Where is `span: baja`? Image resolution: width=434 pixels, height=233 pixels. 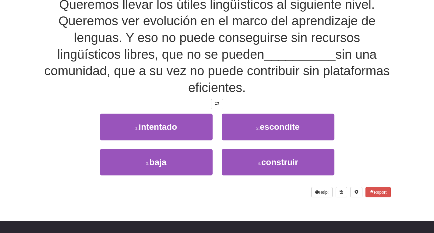
span: baja is located at coordinates (158, 162).